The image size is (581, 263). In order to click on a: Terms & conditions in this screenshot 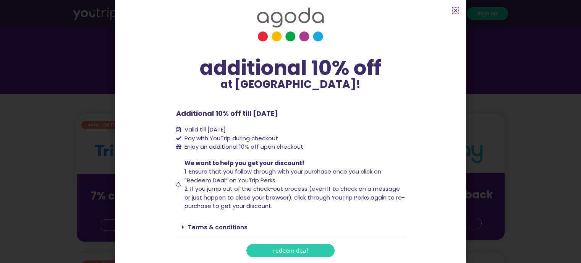, I will do `click(218, 227)`.